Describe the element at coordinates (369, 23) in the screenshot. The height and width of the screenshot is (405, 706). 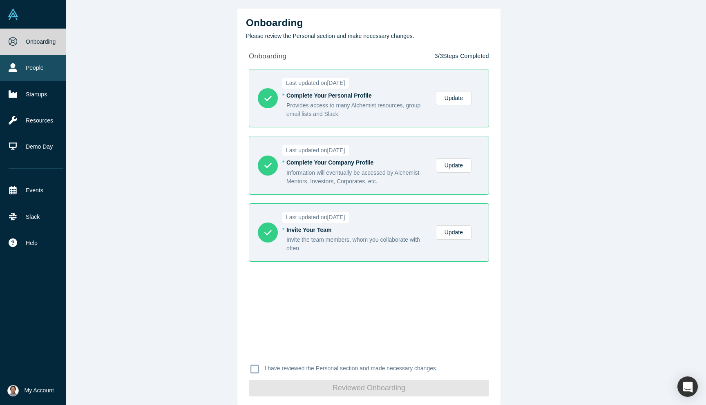
I see `h2: Onboarding` at that location.